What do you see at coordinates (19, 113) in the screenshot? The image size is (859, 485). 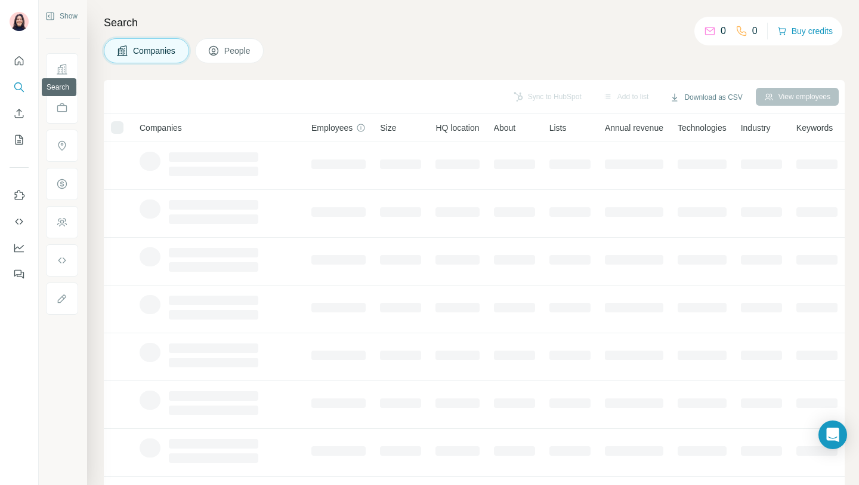 I see `button: Enrich CSV` at bounding box center [19, 113].